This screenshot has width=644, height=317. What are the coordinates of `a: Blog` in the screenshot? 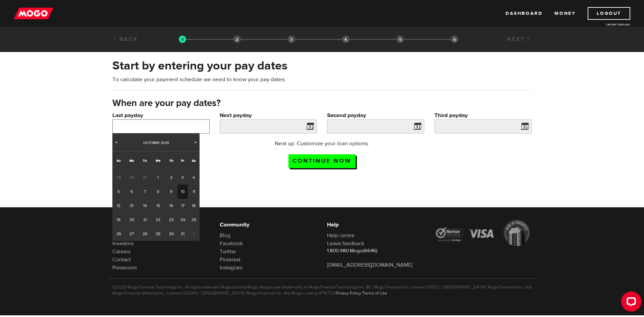 It's located at (225, 236).